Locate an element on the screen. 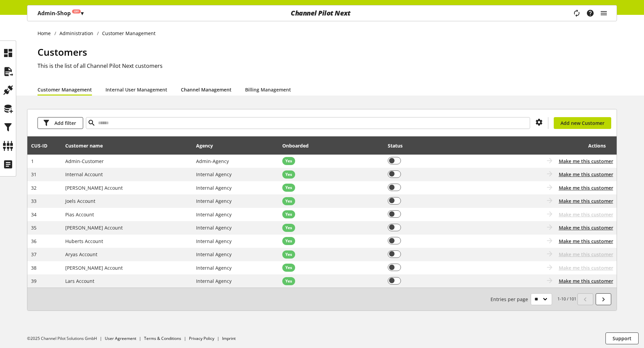 The width and height of the screenshot is (644, 348). span: 35 is located at coordinates (34, 227).